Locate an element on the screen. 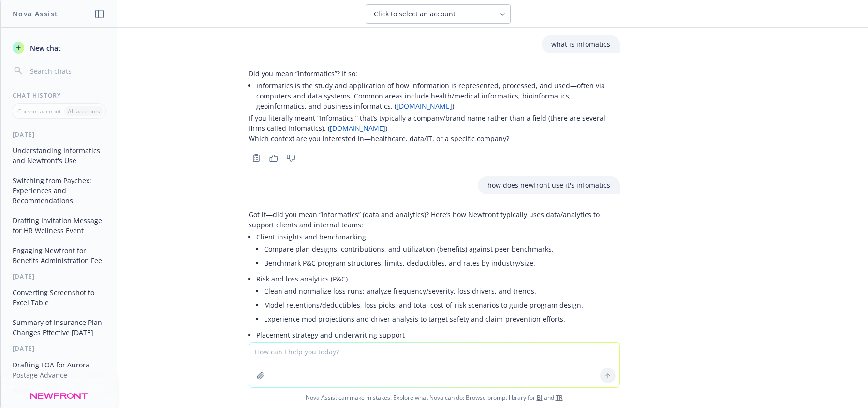 The image size is (868, 408). button: Switching from Paychex: Experiences and Recommendations is located at coordinates (58, 190).